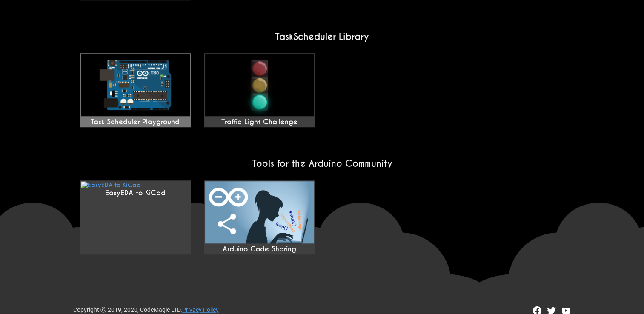 Image resolution: width=644 pixels, height=314 pixels. What do you see at coordinates (200, 310) in the screenshot?
I see `a: Privacy Policy` at bounding box center [200, 310].